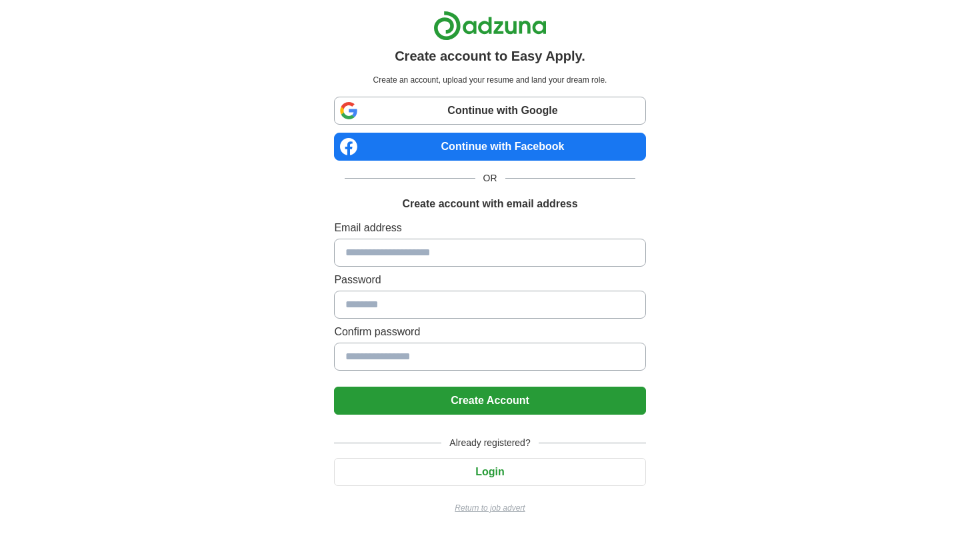  What do you see at coordinates (489, 280) in the screenshot?
I see `label: Password` at bounding box center [489, 280].